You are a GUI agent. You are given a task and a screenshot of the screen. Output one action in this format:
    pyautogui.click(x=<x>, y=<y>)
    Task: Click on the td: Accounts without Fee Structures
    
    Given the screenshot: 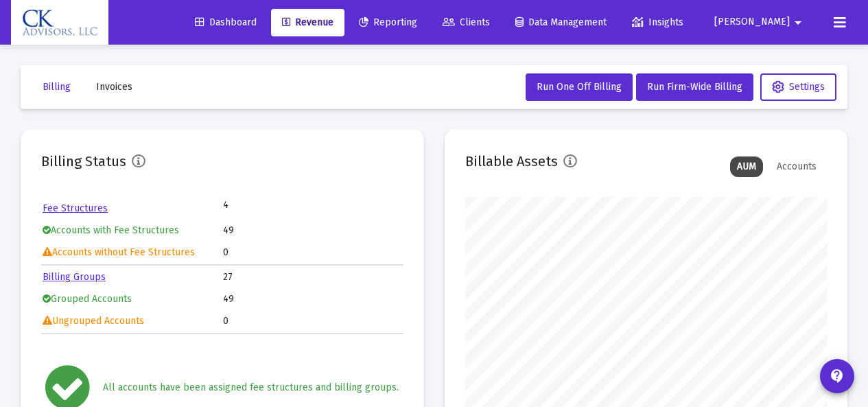 What is the action you would take?
    pyautogui.click(x=132, y=252)
    